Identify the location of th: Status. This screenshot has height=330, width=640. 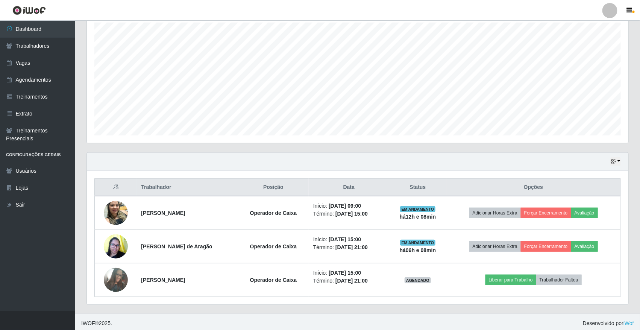
(418, 187).